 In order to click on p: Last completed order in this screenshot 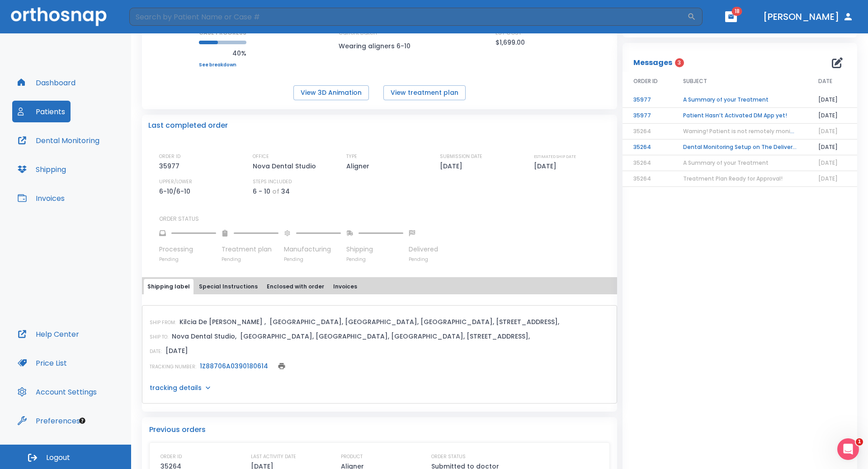, I will do `click(188, 126)`.